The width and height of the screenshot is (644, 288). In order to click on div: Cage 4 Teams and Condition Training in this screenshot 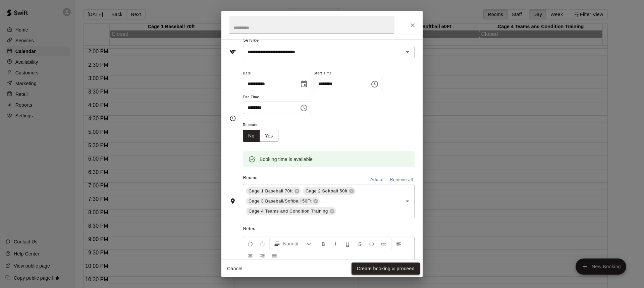, I will do `click(291, 211)`.